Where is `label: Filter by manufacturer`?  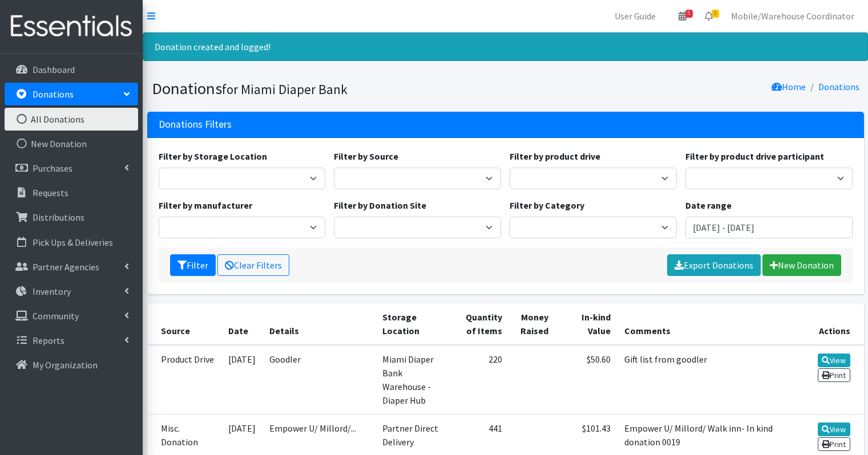
label: Filter by manufacturer is located at coordinates (205, 205).